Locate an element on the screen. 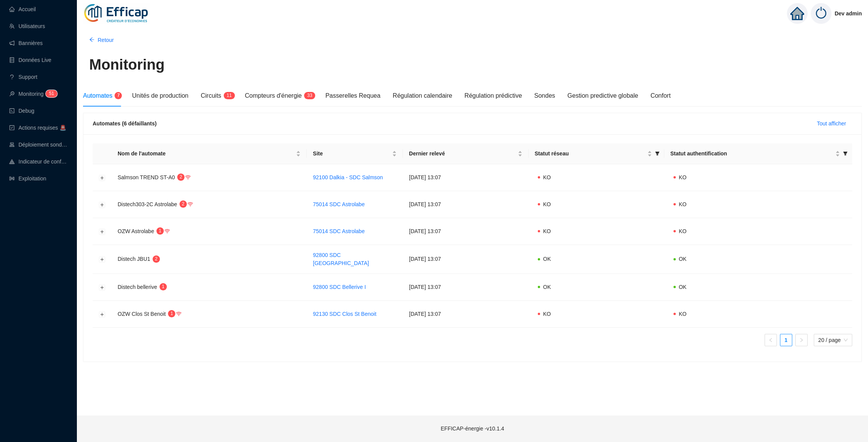  th: Site is located at coordinates (355, 154).